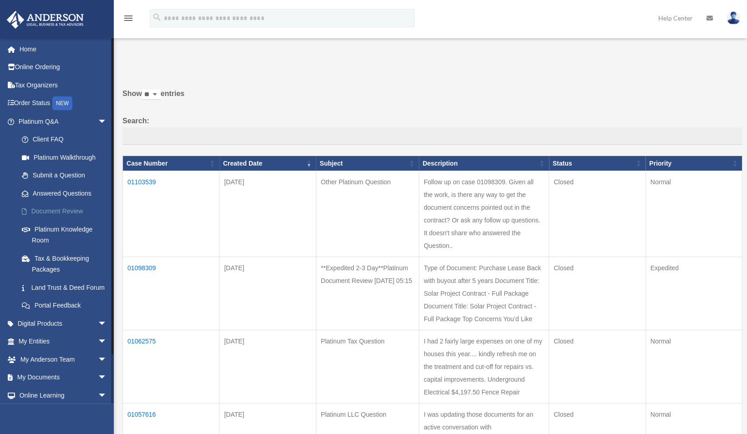 This screenshot has width=747, height=434. I want to click on a: Digital Productsarrow_drop_down, so click(63, 324).